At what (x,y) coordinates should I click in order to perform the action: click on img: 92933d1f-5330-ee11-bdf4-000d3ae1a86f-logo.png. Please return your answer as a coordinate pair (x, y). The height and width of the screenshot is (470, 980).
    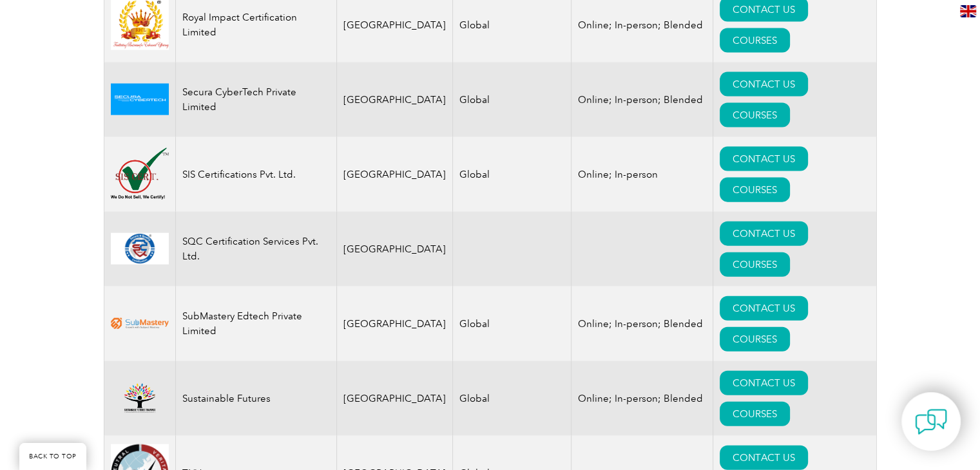
    Looking at the image, I should click on (139, 398).